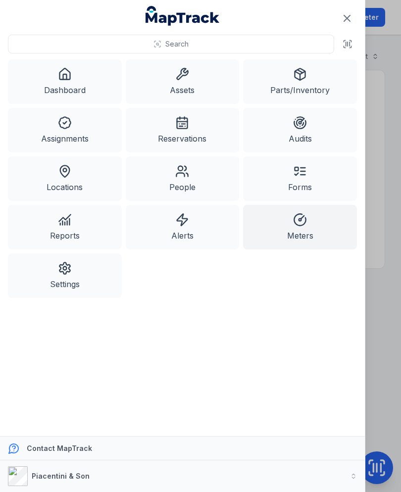 The width and height of the screenshot is (401, 492). I want to click on a: Locations, so click(65, 179).